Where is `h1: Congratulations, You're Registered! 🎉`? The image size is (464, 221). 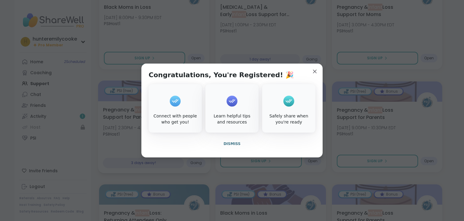
h1: Congratulations, You're Registered! 🎉 is located at coordinates (221, 75).